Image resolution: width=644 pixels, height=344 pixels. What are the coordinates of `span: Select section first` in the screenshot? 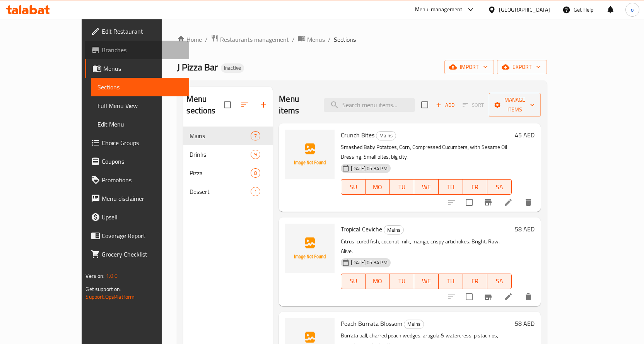 It's located at (473, 105).